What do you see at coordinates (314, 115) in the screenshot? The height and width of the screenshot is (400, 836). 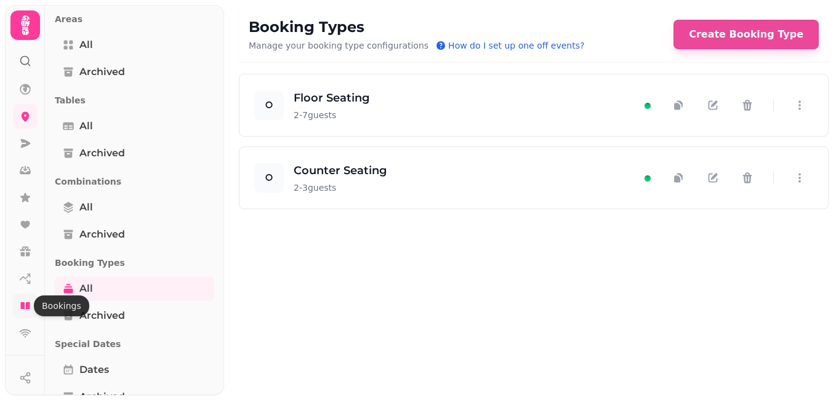 I see `span: 2 - 7 guests` at bounding box center [314, 115].